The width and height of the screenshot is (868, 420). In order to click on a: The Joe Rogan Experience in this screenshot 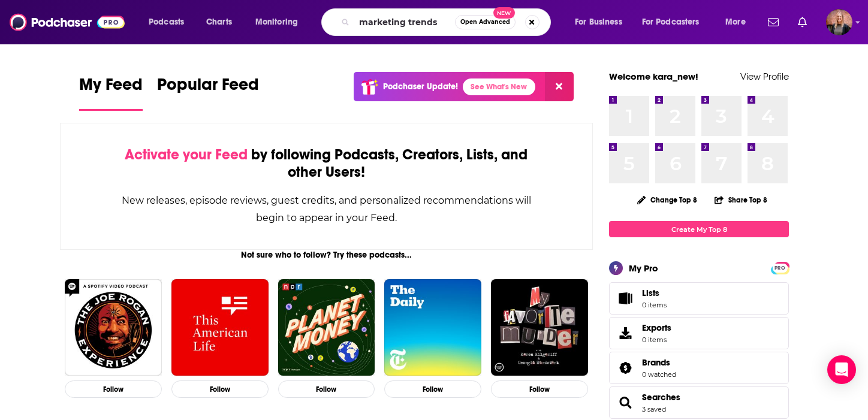, I will do `click(113, 328)`.